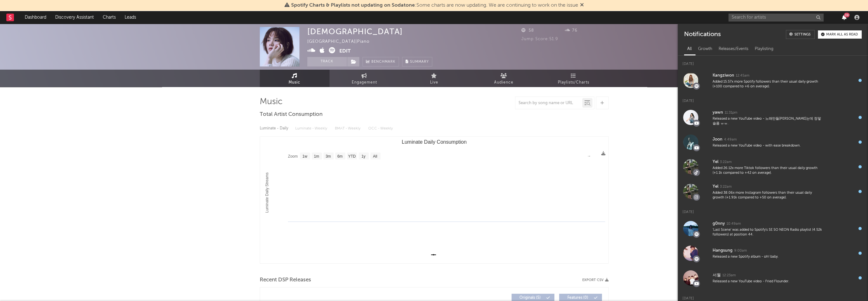 Image resolution: width=868 pixels, height=301 pixels. What do you see at coordinates (740, 251) in the screenshot?
I see `div: 9:00am` at bounding box center [740, 251].